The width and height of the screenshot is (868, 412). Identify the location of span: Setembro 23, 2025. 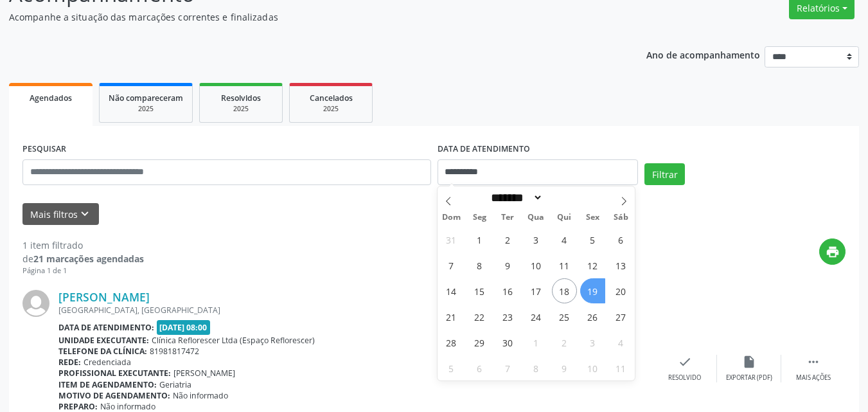
(508, 316).